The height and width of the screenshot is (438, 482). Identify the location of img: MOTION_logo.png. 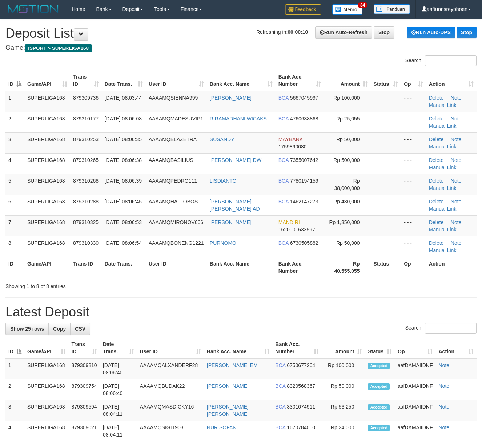
(33, 9).